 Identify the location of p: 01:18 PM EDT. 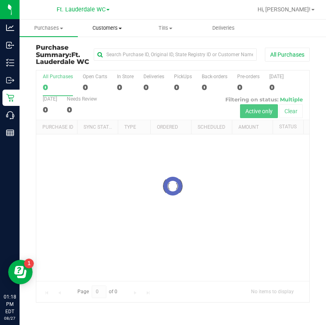
(10, 304).